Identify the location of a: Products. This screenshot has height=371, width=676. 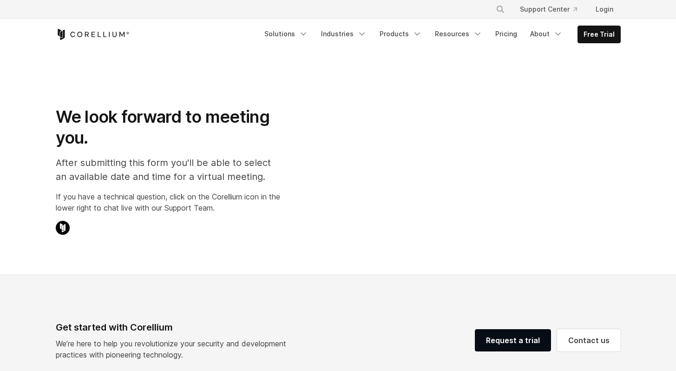
(401, 34).